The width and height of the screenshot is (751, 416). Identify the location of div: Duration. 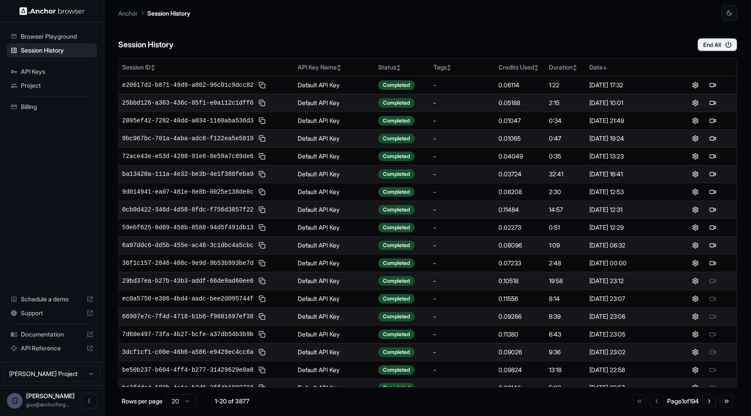
(566, 67).